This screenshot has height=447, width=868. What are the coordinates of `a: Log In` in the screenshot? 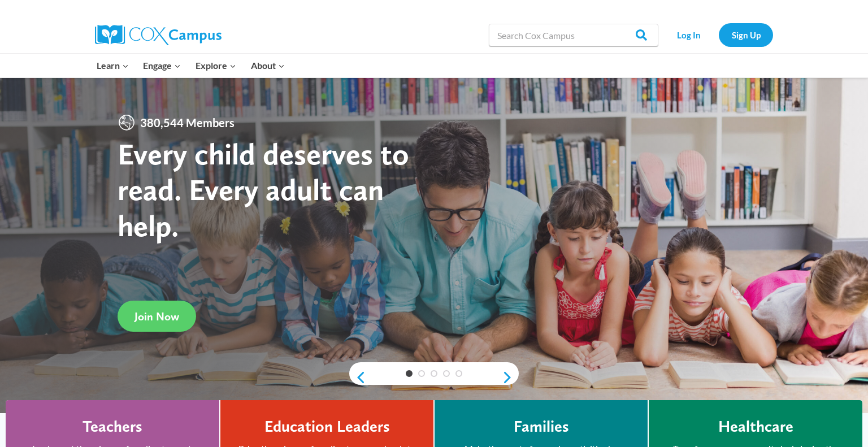 It's located at (688, 35).